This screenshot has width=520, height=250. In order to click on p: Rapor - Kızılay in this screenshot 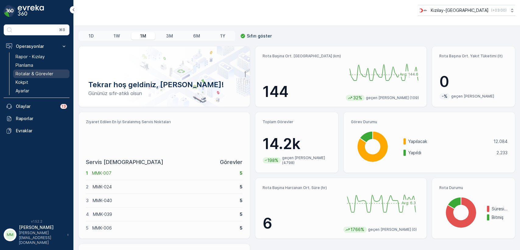, I will do `click(30, 57)`.